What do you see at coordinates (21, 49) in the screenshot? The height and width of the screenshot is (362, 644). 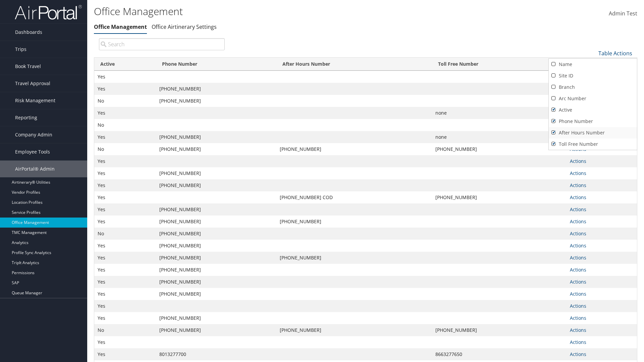 I see `span: Trips` at bounding box center [21, 49].